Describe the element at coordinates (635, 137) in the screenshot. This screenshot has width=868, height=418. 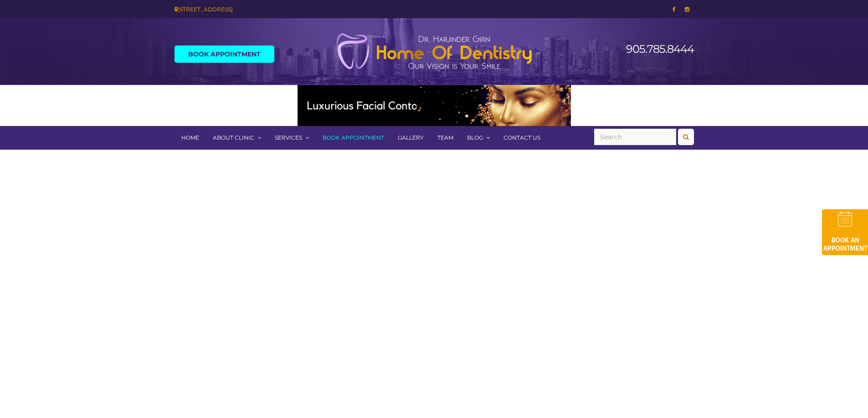
I see `input: Search` at that location.